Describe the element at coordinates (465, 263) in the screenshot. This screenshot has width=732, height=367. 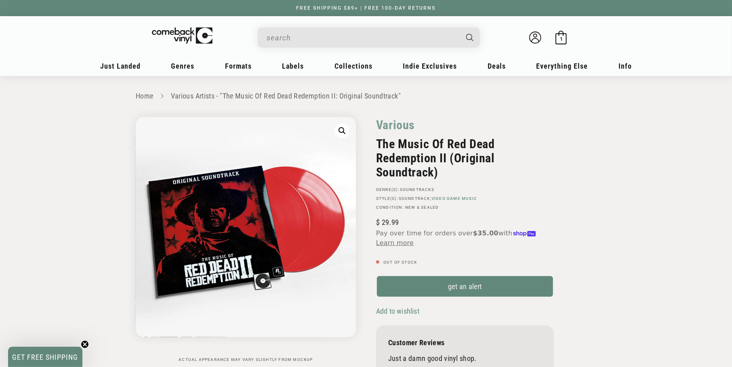
I see `p: Out of stock` at that location.